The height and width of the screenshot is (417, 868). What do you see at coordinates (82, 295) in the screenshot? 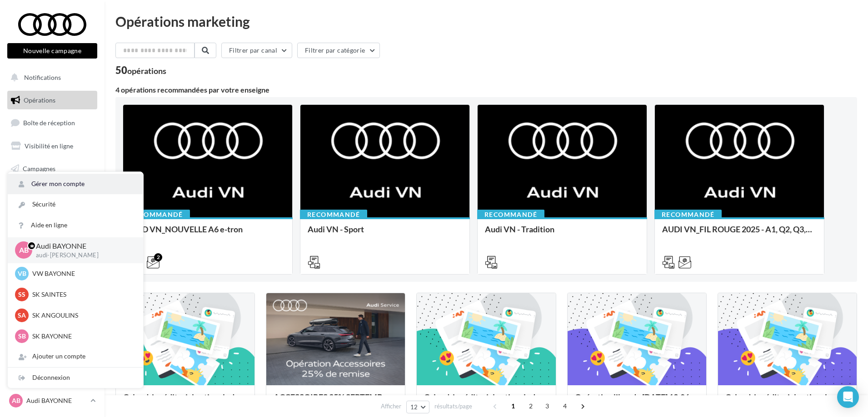
I see `p: SK SAINTES` at bounding box center [82, 295].